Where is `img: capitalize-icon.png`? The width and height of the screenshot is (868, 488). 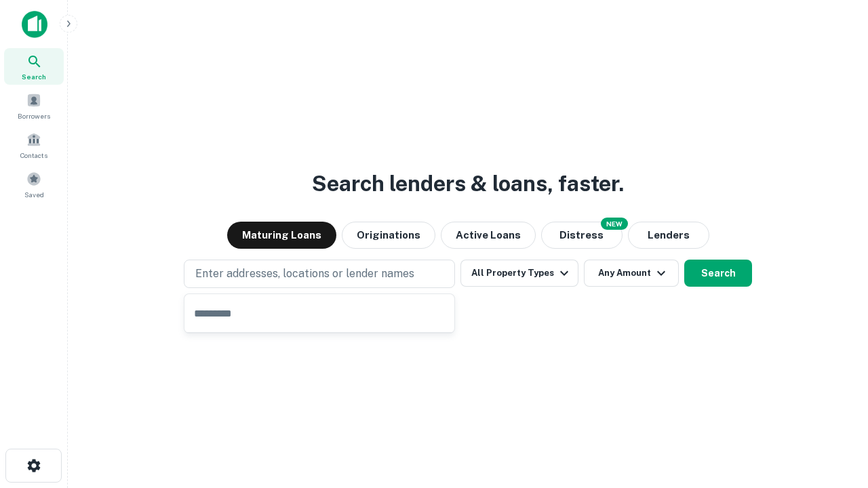 img: capitalize-icon.png is located at coordinates (35, 24).